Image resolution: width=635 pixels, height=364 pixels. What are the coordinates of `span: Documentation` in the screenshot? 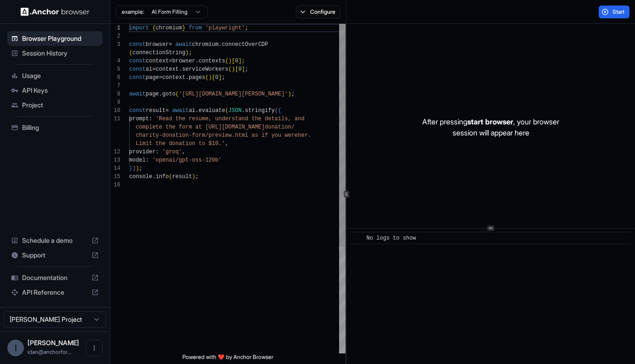 It's located at (55, 278).